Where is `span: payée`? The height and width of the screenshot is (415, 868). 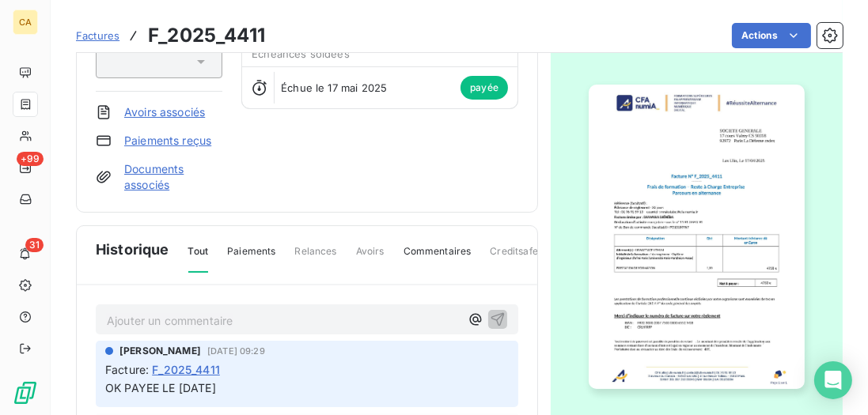
span: payée is located at coordinates (484, 88).